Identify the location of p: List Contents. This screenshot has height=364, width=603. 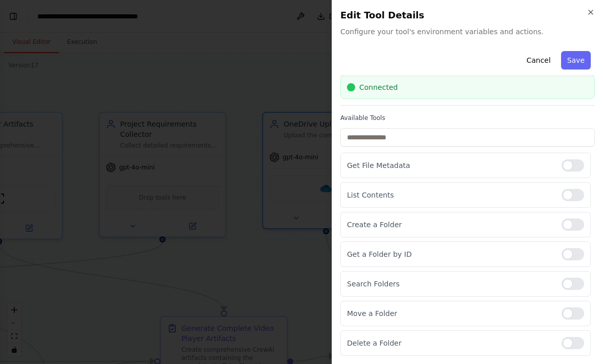
(450, 195).